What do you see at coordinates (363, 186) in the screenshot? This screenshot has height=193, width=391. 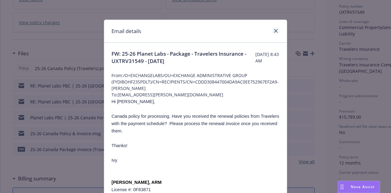 I see `span: Nova Assist` at bounding box center [363, 186].